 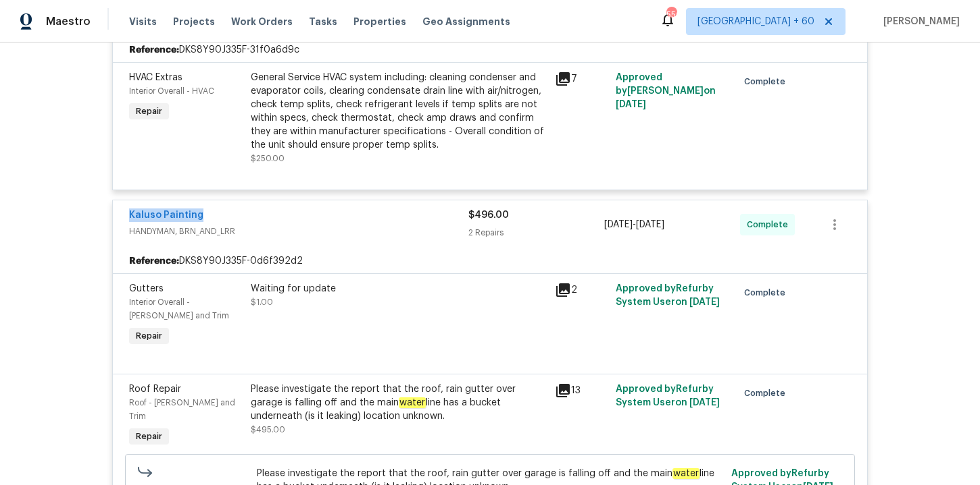 I want to click on span: HANDYMAN, BRN_AND_LRR, so click(x=299, y=231).